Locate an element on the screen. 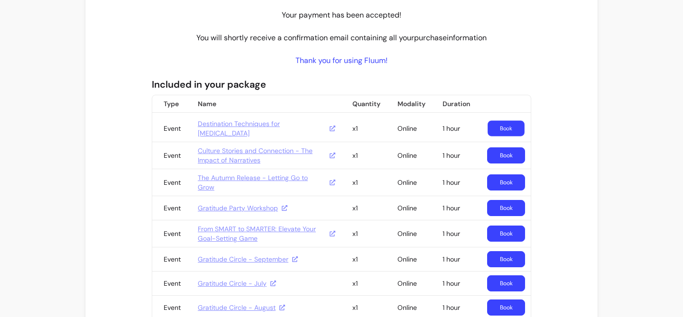 This screenshot has height=317, width=683. a: Gratitude Party Workshop is located at coordinates (242, 208).